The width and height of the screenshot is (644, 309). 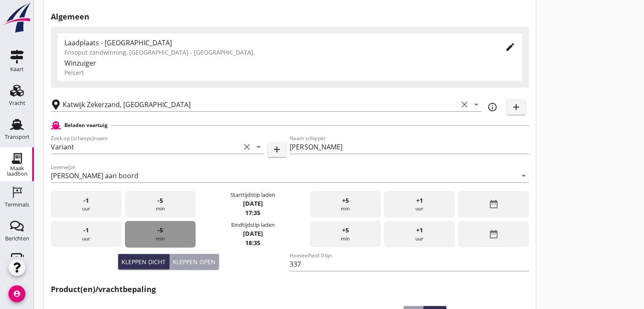 What do you see at coordinates (253, 242) in the screenshot?
I see `strong: 18:35` at bounding box center [253, 242].